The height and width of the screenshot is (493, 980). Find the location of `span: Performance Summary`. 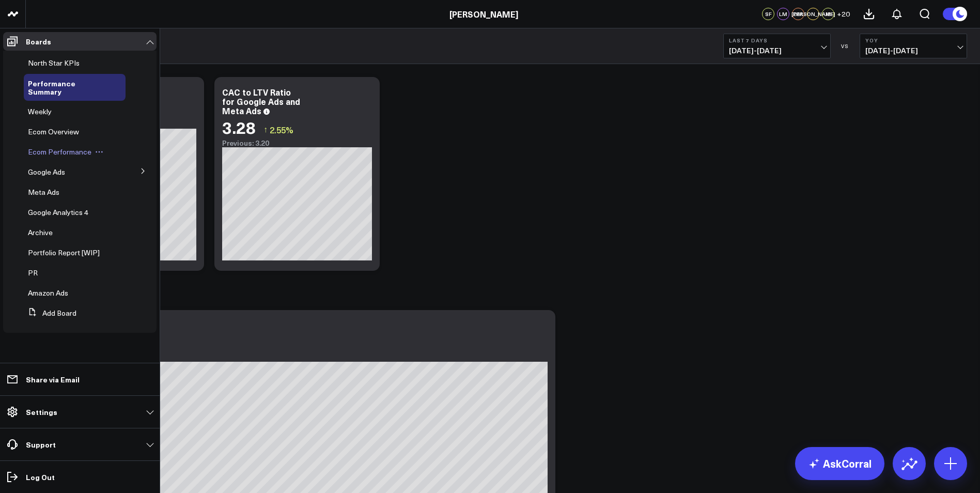

span: Performance Summary is located at coordinates (51, 87).